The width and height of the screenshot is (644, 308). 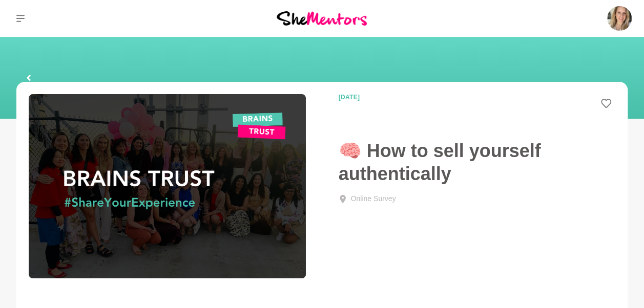 What do you see at coordinates (374, 199) in the screenshot?
I see `div: Online Survey` at bounding box center [374, 199].